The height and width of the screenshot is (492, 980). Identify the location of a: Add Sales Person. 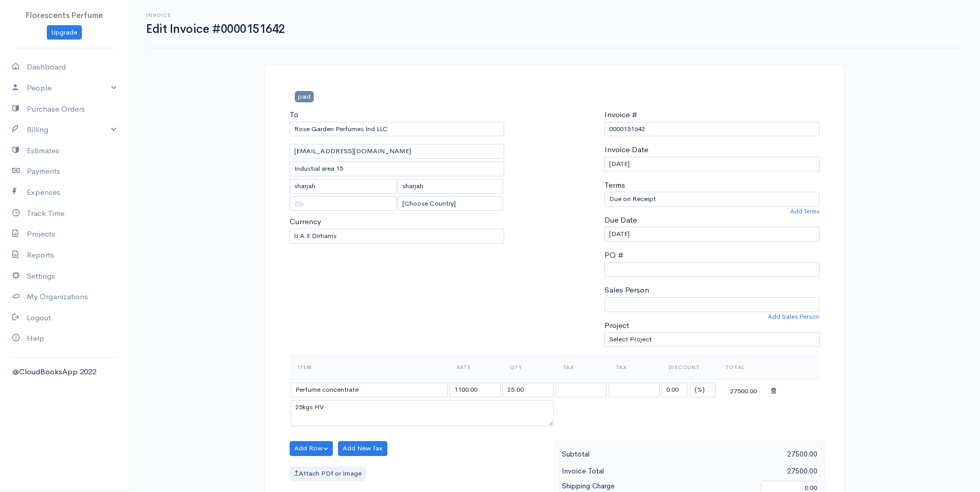
(794, 317).